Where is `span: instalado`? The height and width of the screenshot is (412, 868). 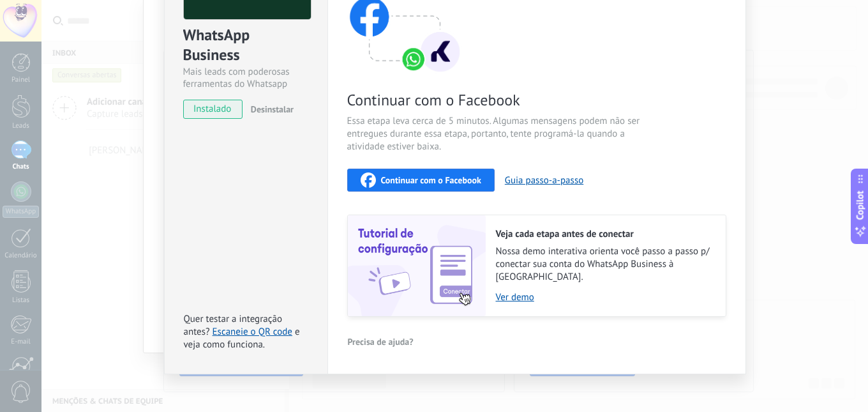
span: instalado is located at coordinates (212, 109).